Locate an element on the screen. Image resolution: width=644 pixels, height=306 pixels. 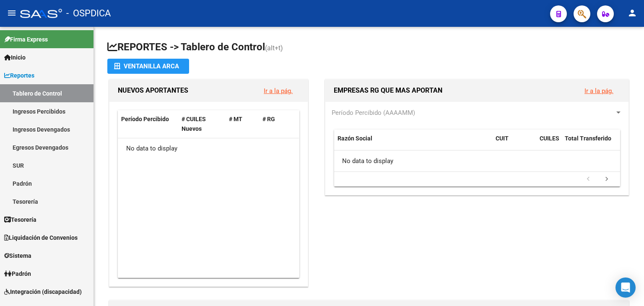
datatable-header-cell: # RG is located at coordinates (276, 124).